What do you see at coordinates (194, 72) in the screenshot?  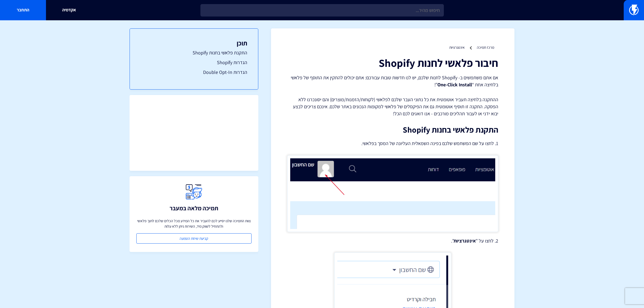 I see `a: הגדרות Double Opt-In` at bounding box center [194, 72].